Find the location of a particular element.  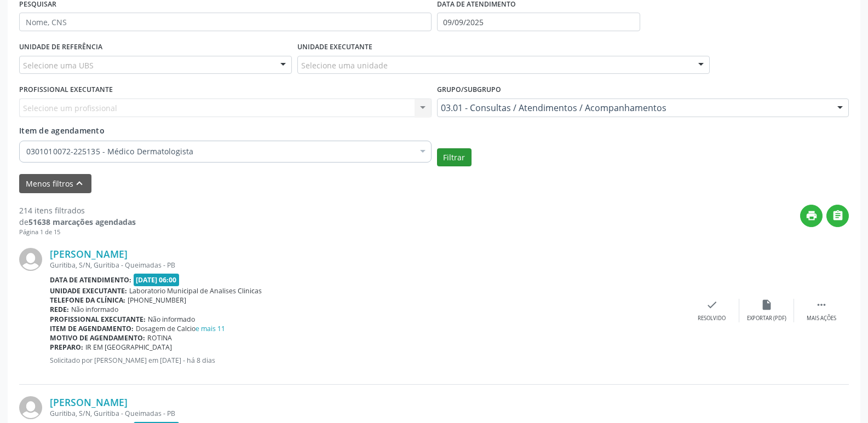

button: Menos filtroskeyboard_arrow_up is located at coordinates (55, 183).